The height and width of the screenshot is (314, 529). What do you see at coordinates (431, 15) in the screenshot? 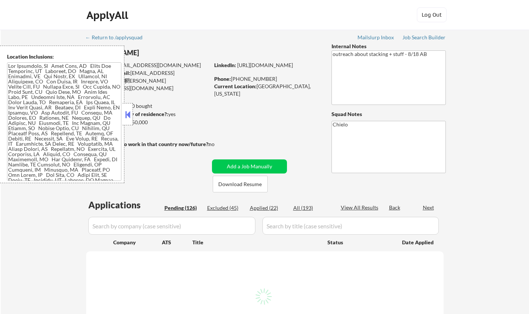
I see `button: Log Out` at bounding box center [431, 15].